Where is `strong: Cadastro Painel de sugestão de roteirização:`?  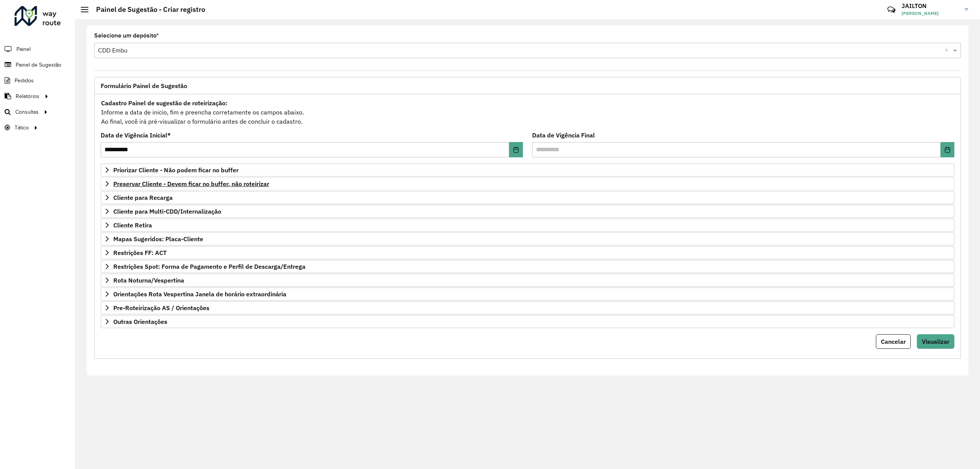
strong: Cadastro Painel de sugestão de roteirização: is located at coordinates (164, 103).